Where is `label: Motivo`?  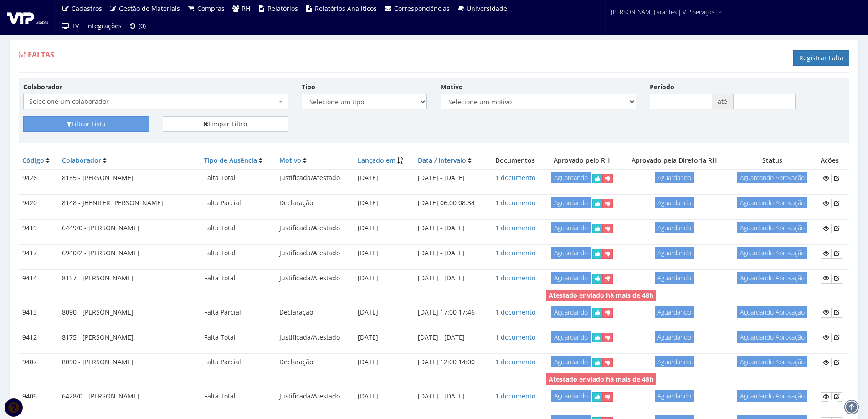
label: Motivo is located at coordinates (451, 87).